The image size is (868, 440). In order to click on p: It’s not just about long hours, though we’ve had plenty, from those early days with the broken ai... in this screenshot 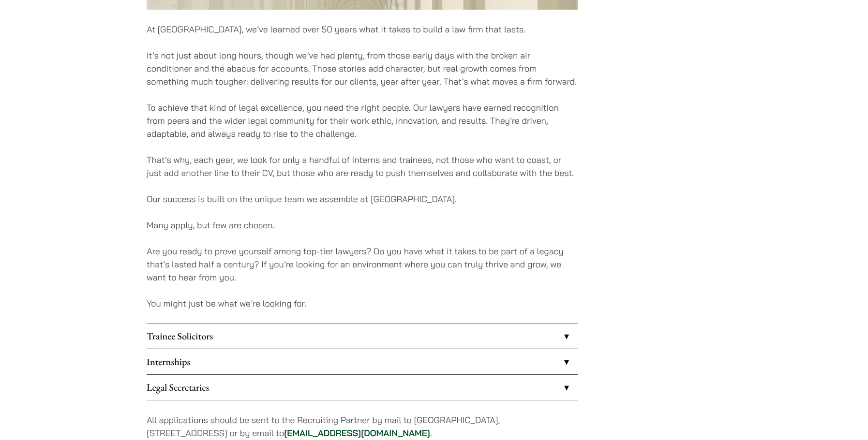, I will do `click(362, 69)`.